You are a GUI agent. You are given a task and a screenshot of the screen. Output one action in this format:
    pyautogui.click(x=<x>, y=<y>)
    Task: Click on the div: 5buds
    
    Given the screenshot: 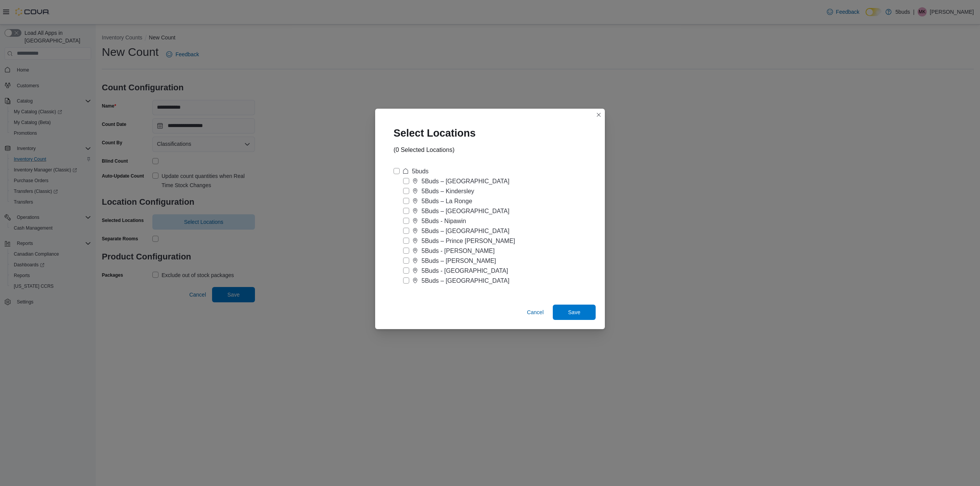 What is the action you would take?
    pyautogui.click(x=420, y=172)
    